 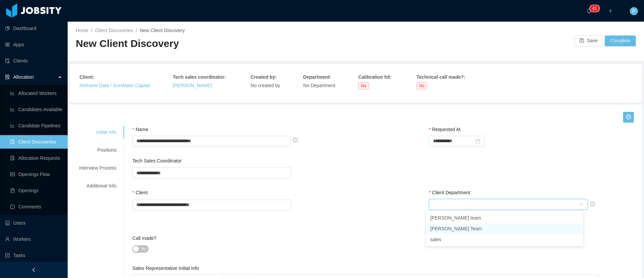 I want to click on a: icon: profileTasks, so click(x=34, y=256).